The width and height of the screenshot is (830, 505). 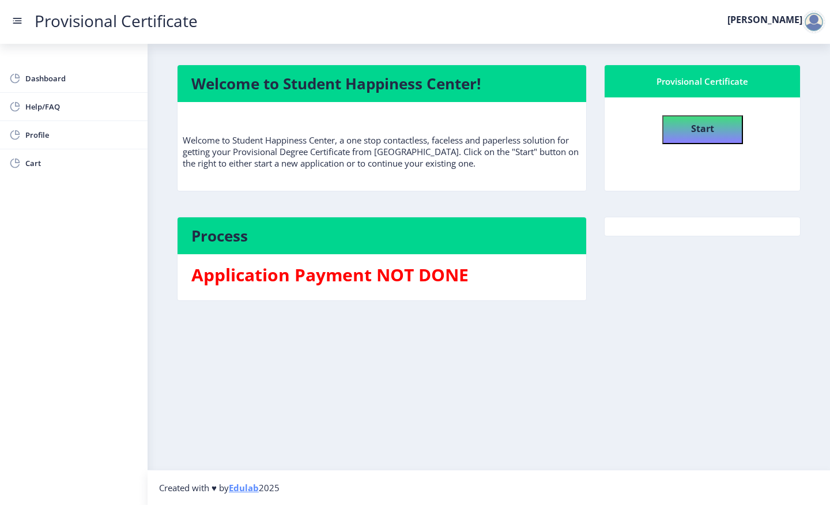 I want to click on span: Help/FAQ, so click(x=82, y=107).